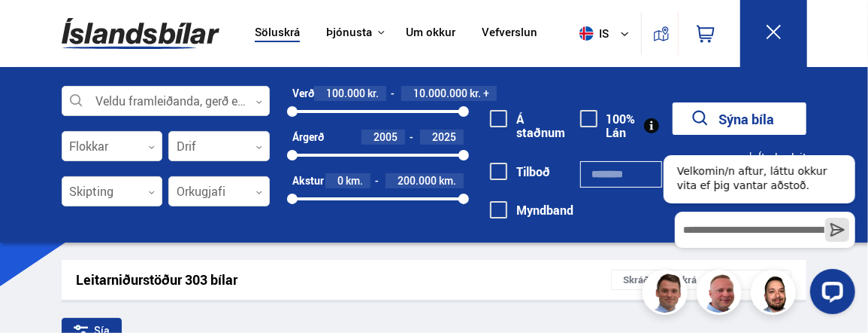  I want to click on label: Á staðnum, so click(528, 126).